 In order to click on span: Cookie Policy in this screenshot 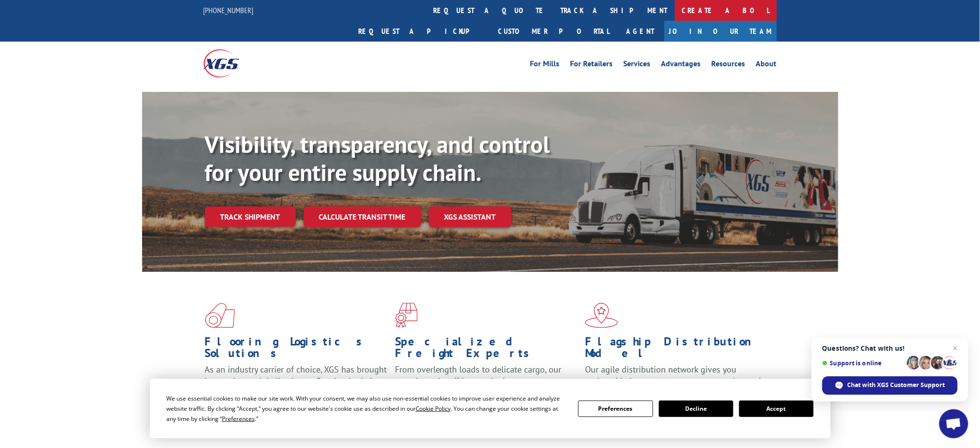, I will do `click(433, 408)`.